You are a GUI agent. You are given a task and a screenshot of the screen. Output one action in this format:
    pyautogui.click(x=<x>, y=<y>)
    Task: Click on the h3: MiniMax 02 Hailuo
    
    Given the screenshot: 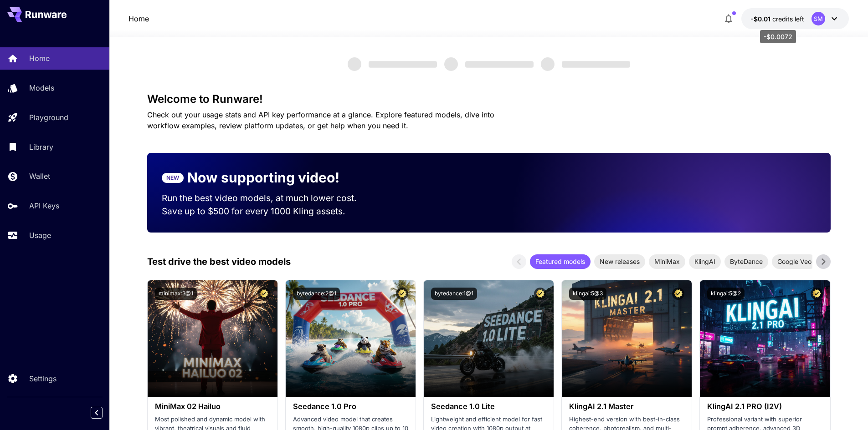 What is the action you would take?
    pyautogui.click(x=213, y=407)
    